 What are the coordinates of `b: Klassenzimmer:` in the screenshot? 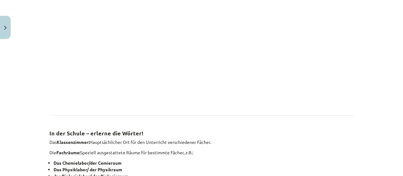 It's located at (73, 142).